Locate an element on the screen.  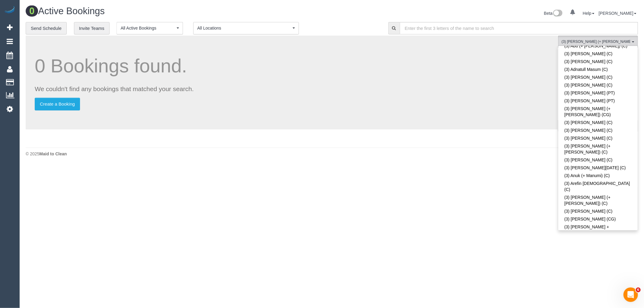
a: Send Schedule is located at coordinates (46, 29).